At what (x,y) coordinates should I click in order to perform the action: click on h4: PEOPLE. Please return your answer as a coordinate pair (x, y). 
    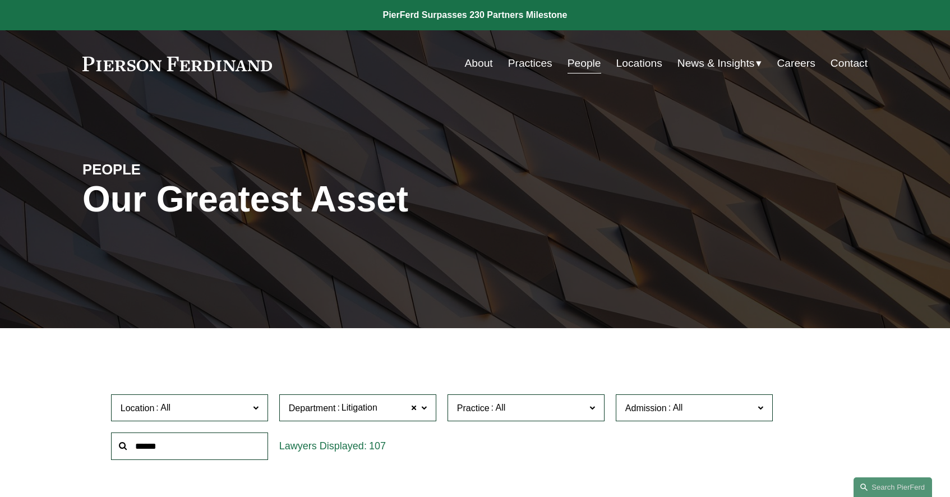
    Looking at the image, I should click on (181, 169).